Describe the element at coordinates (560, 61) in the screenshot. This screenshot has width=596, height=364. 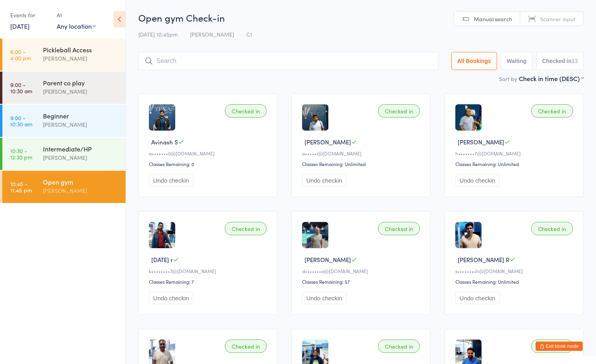
I see `button: Checked in13` at that location.